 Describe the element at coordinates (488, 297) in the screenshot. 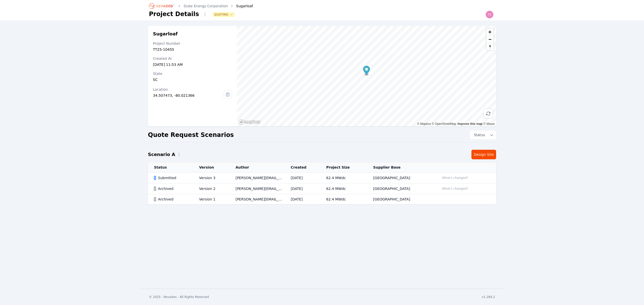

I see `div: v1.284.2` at that location.